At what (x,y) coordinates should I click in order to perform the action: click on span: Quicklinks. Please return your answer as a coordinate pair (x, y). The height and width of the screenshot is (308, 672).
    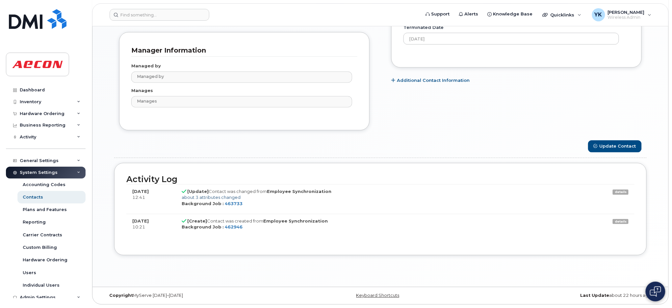
    Looking at the image, I should click on (562, 15).